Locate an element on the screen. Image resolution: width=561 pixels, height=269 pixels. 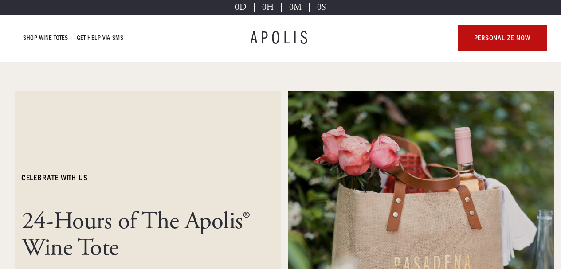
a: personalize now is located at coordinates (502, 38).